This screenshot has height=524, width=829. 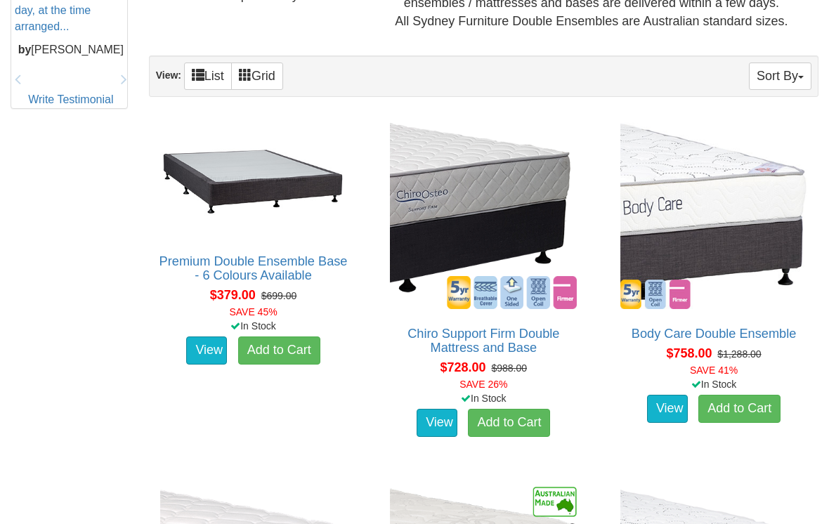 What do you see at coordinates (169, 75) in the screenshot?
I see `strong: View:` at bounding box center [169, 75].